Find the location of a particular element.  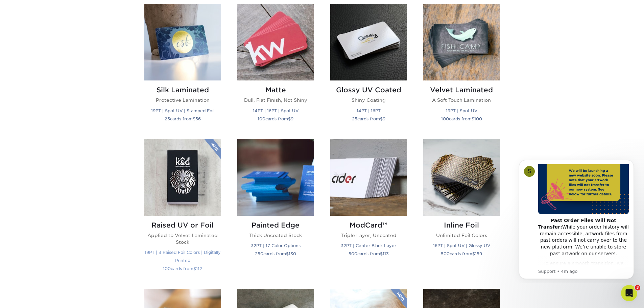

h2: ModCard™ is located at coordinates (369, 225).